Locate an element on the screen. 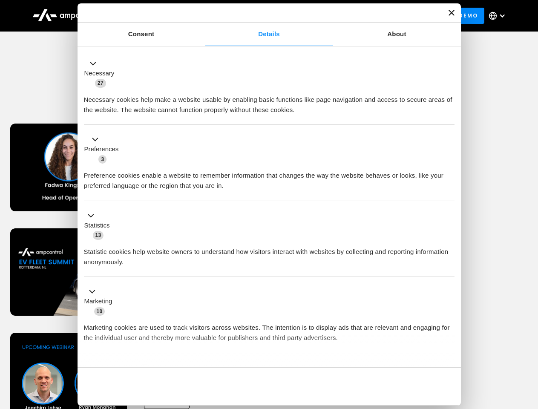  span: 13 is located at coordinates (98, 235).